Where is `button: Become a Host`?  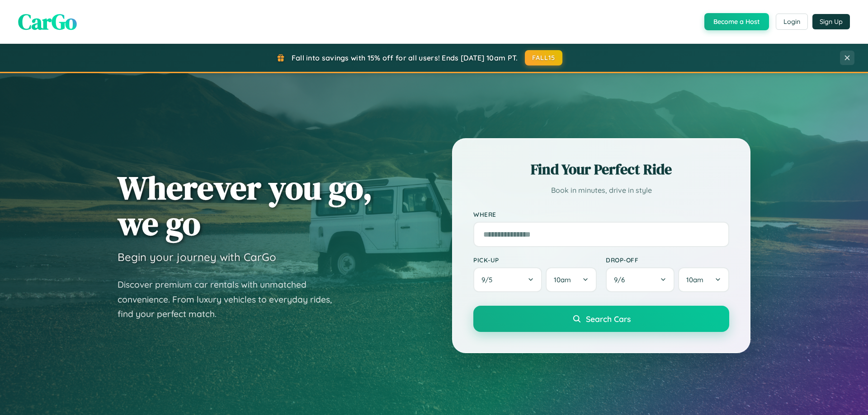 button: Become a Host is located at coordinates (737, 22).